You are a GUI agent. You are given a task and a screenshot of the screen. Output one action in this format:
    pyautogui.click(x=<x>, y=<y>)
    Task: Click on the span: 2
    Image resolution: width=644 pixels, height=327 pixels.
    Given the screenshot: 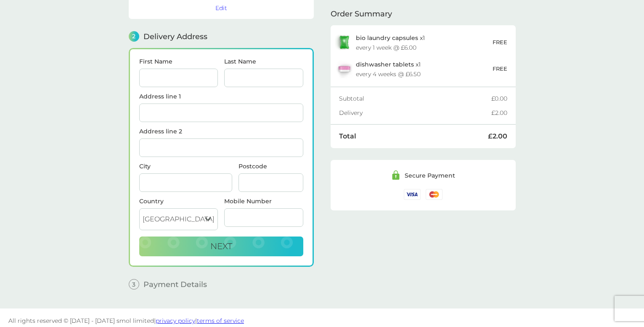 What is the action you would take?
    pyautogui.click(x=133, y=36)
    